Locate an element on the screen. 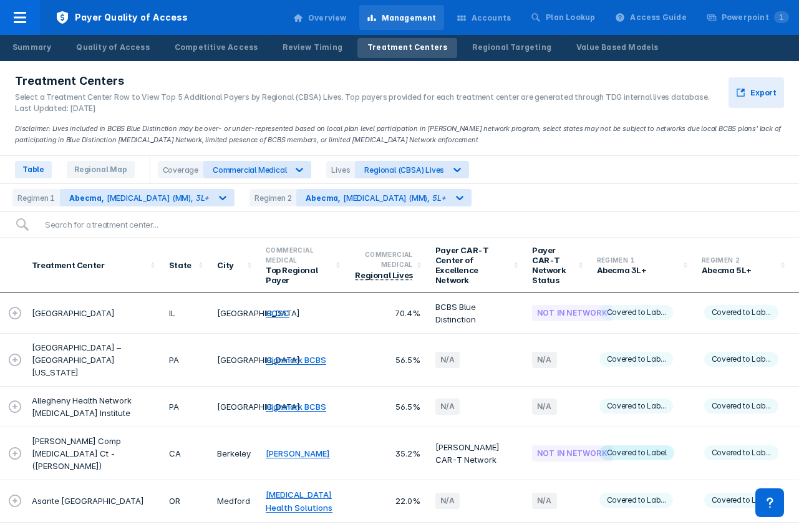 This screenshot has width=799, height=532. div: Value Based Models is located at coordinates (618, 47).